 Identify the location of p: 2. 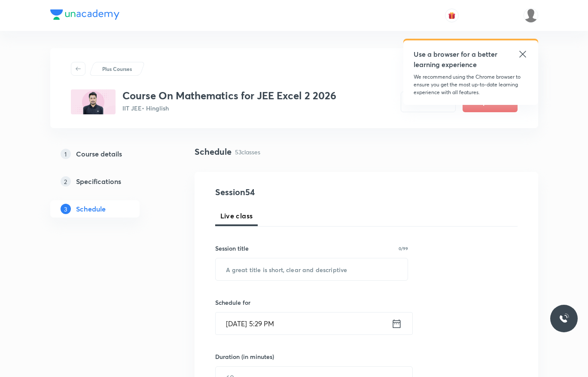
(66, 181).